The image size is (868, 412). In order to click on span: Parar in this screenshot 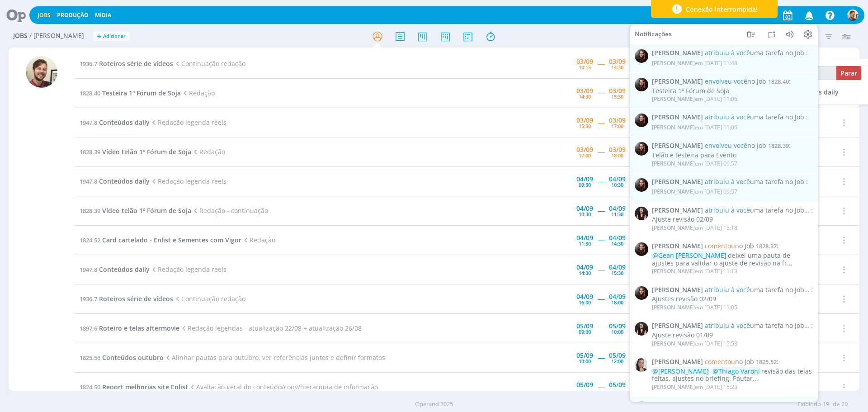, I will do `click(848, 73)`.